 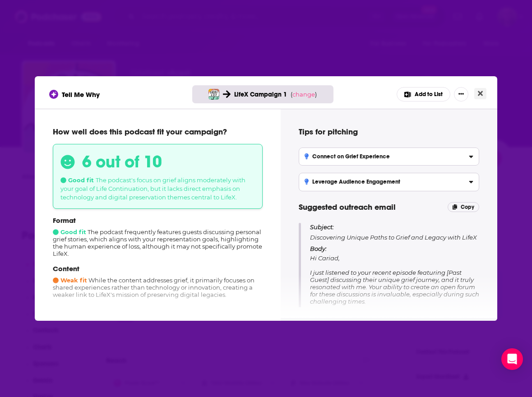 What do you see at coordinates (353, 182) in the screenshot?
I see `h3: Leverage Audience Engagement` at bounding box center [353, 182].